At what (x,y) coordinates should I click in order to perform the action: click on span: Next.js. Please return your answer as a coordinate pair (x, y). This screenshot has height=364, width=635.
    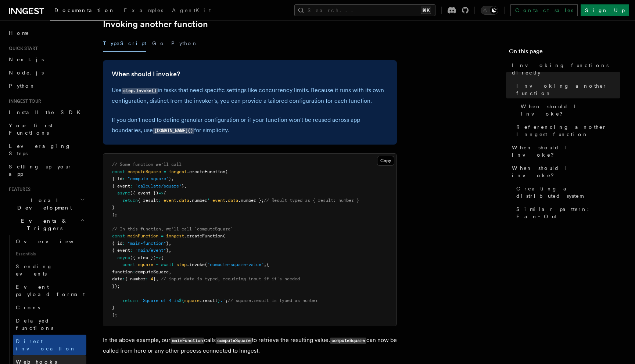
    Looking at the image, I should click on (26, 59).